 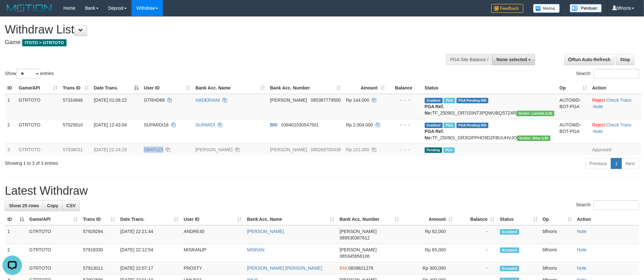 I want to click on span: Copy 085345956106 to clipboard, so click(x=354, y=256).